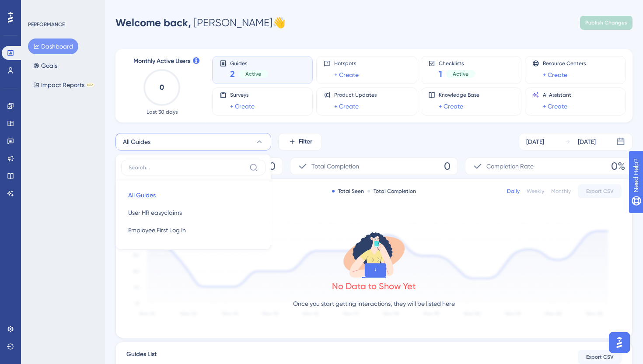  I want to click on span: Product Updates, so click(355, 95).